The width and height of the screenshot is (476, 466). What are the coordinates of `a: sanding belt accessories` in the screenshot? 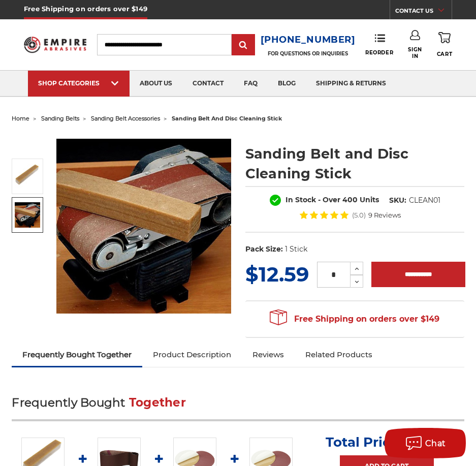 It's located at (125, 119).